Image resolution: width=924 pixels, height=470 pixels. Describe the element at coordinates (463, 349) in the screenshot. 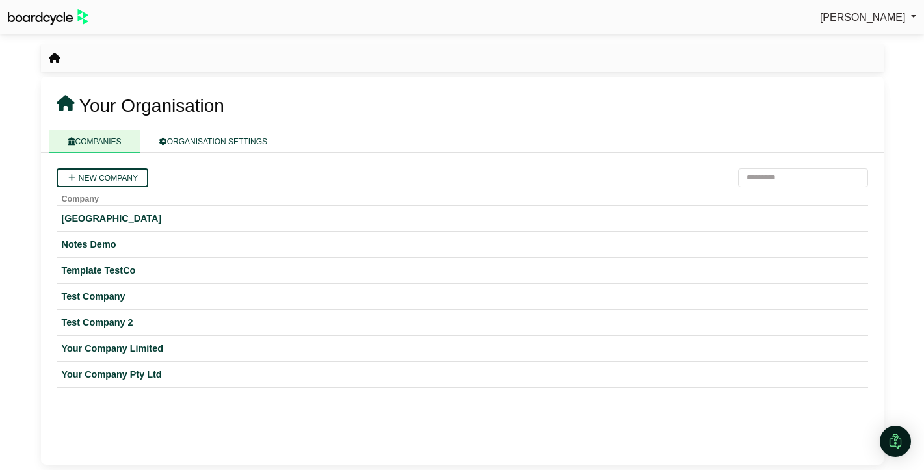

I see `a: Your Company Limited` at that location.